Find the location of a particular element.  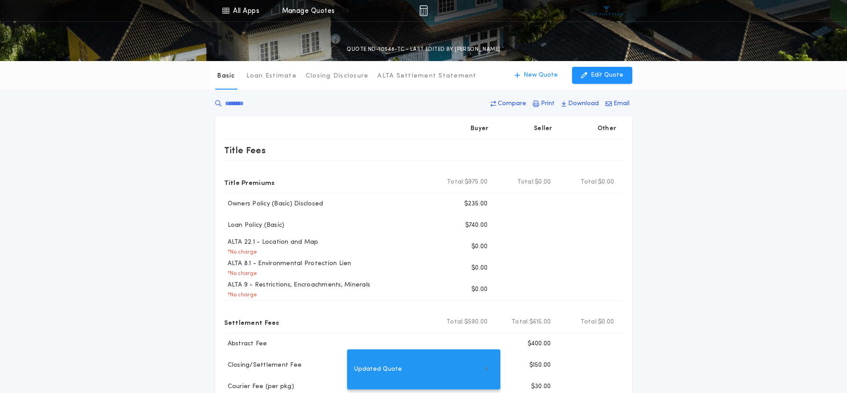

button: New Quote is located at coordinates (536, 75).